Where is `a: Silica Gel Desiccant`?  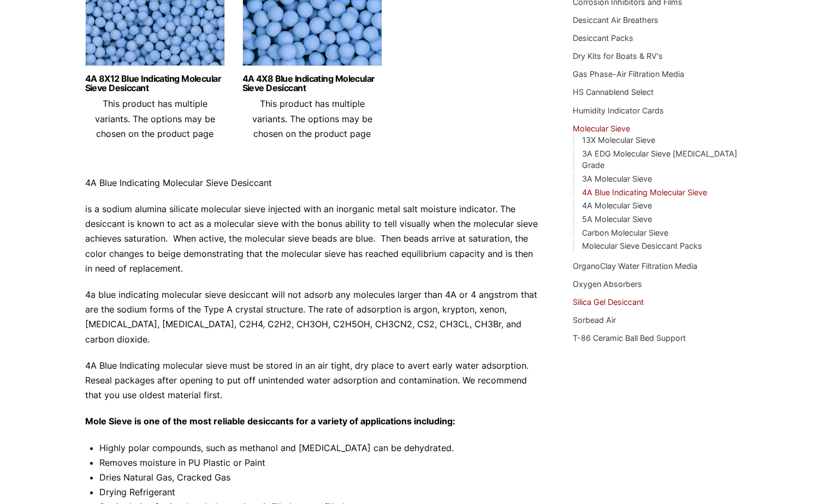
a: Silica Gel Desiccant is located at coordinates (608, 301).